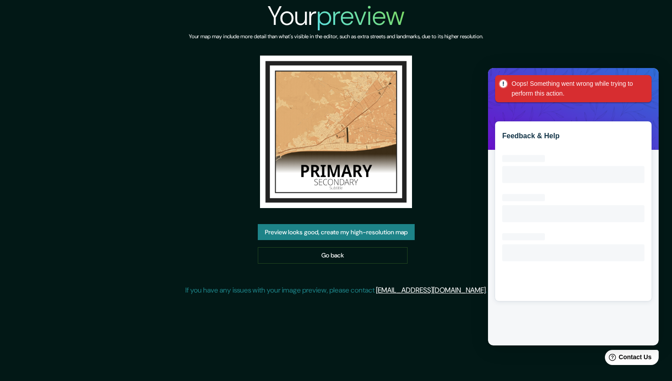 This screenshot has height=381, width=672. What do you see at coordinates (336, 232) in the screenshot?
I see `button: Preview looks good, create my high-resolution map` at bounding box center [336, 232].